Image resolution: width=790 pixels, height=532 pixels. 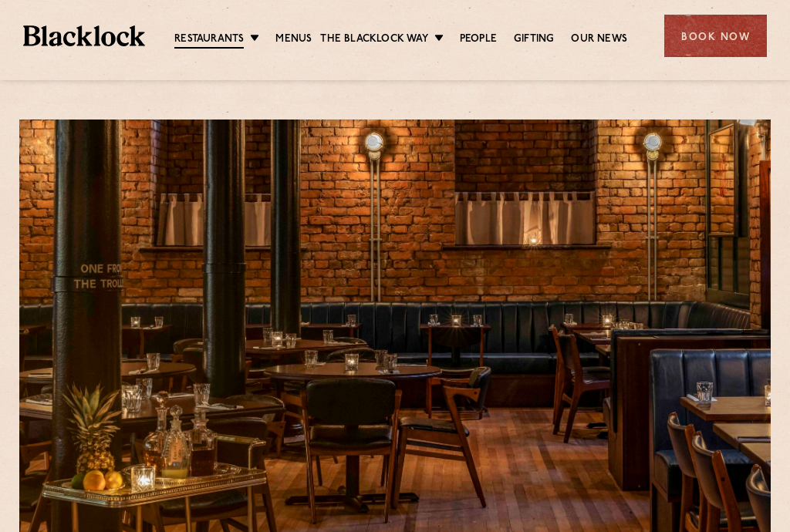 I want to click on a: Our News, so click(x=599, y=39).